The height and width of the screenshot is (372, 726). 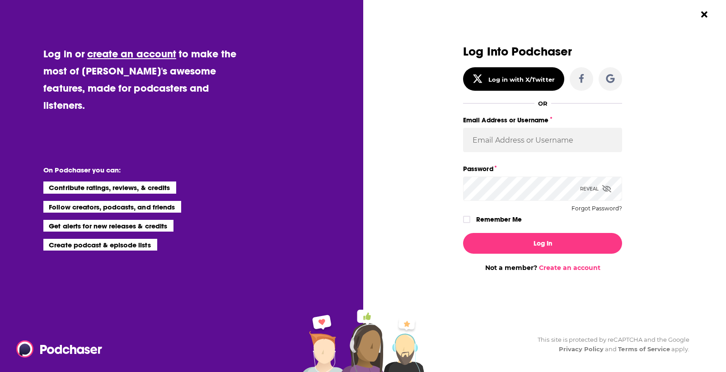 I want to click on button: Forgot Password?, so click(x=597, y=209).